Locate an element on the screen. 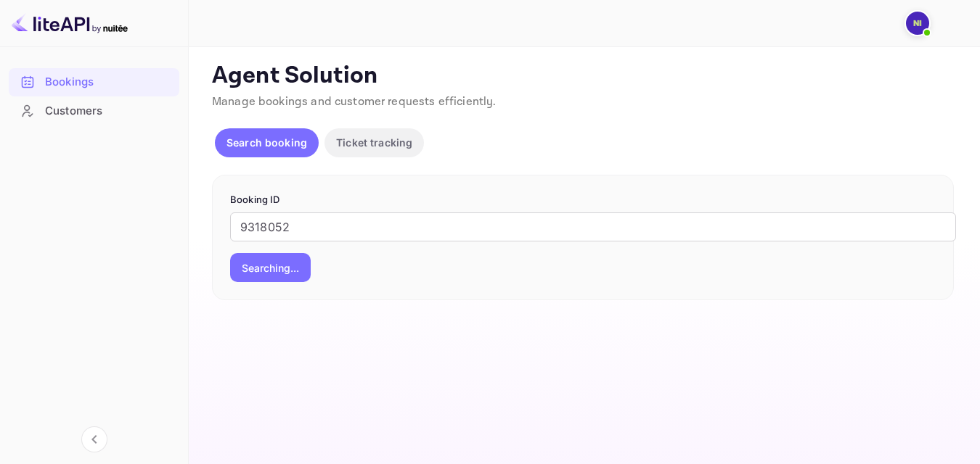 Image resolution: width=980 pixels, height=464 pixels. a: Customers is located at coordinates (93, 111).